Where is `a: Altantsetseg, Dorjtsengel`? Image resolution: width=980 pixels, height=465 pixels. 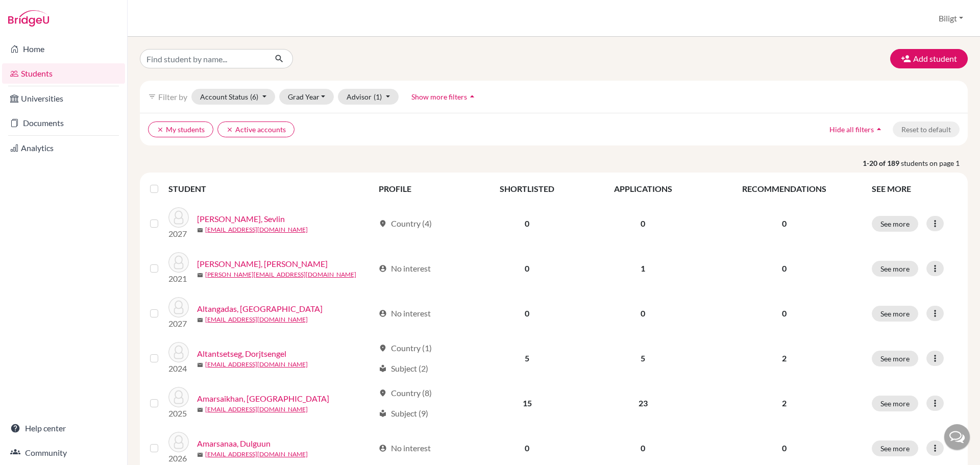 a: Altantsetseg, Dorjtsengel is located at coordinates (242, 354).